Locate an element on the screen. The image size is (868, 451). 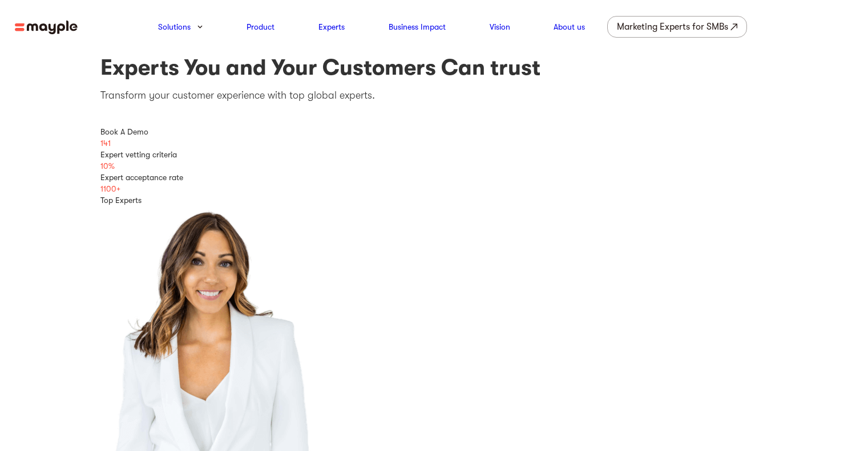
div: Top Experts is located at coordinates (434, 200).